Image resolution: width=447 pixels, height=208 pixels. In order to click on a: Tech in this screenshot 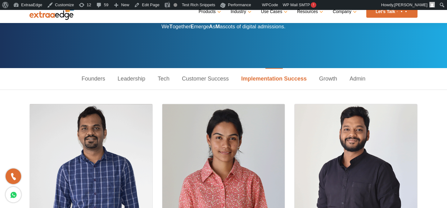, I will do `click(164, 79)`.